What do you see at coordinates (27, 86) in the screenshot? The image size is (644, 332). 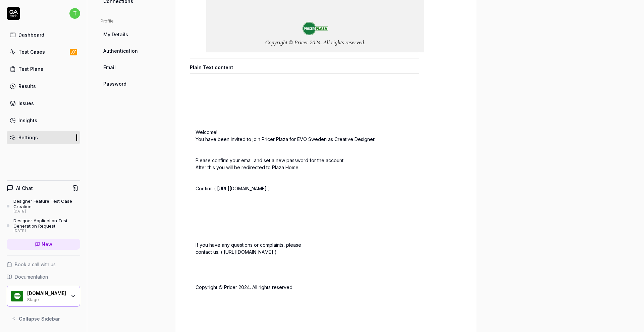 I see `div: Results` at bounding box center [27, 86].